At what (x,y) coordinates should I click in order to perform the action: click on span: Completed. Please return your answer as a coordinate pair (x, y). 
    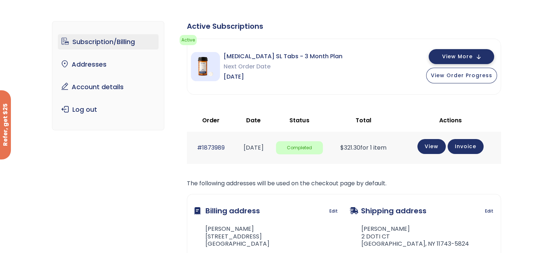
    Looking at the image, I should click on (300, 148).